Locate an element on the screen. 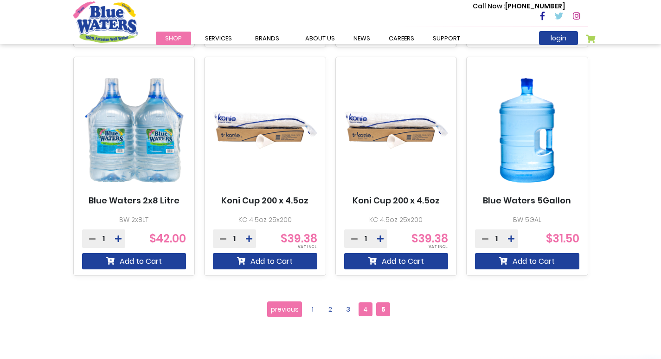 The image size is (661, 359). a: store logo is located at coordinates (106, 22).